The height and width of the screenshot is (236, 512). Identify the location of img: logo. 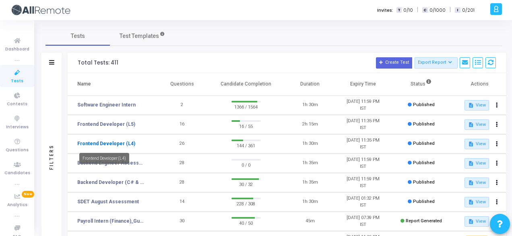
(40, 10).